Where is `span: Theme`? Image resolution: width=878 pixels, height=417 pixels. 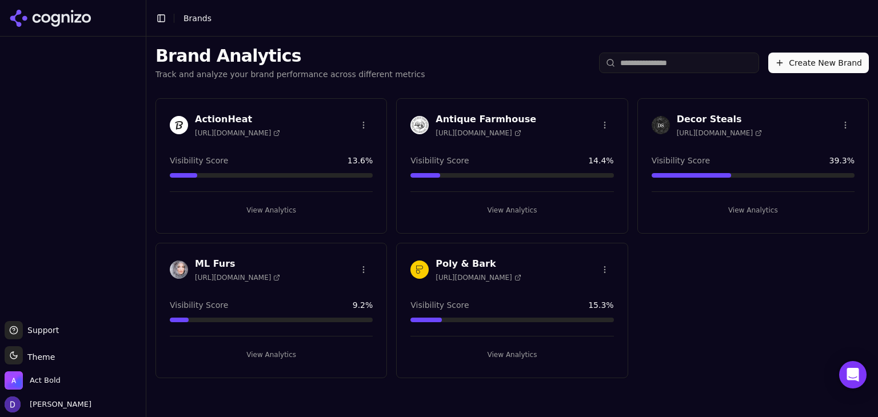 span: Theme is located at coordinates (39, 357).